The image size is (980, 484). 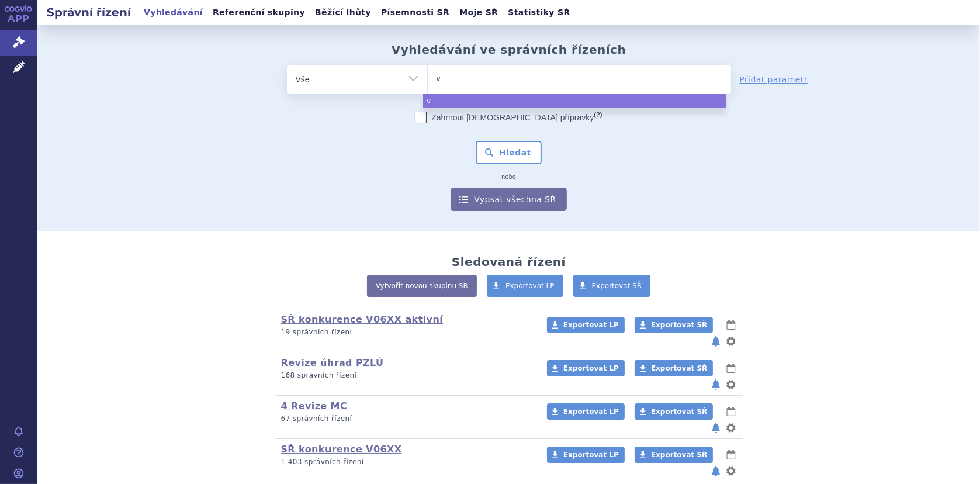 I want to click on a: SŘ konkurence V06XX, so click(x=342, y=449).